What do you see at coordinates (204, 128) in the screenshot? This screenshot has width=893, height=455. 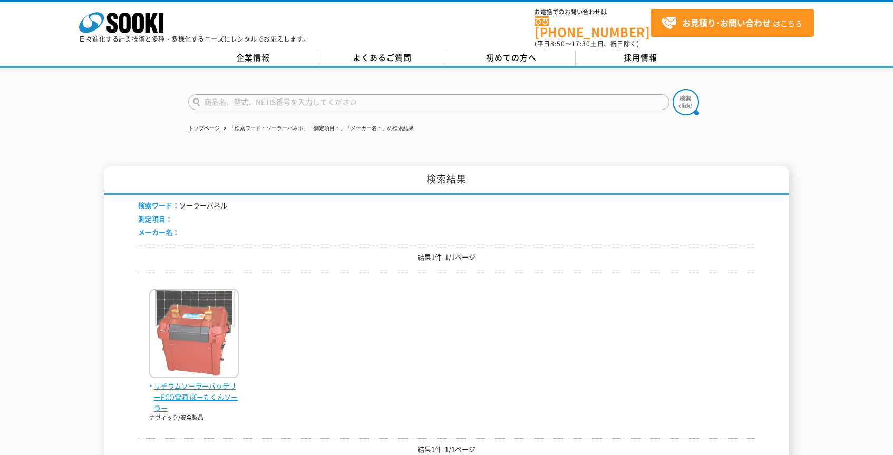 I see `a: トップページ` at bounding box center [204, 128].